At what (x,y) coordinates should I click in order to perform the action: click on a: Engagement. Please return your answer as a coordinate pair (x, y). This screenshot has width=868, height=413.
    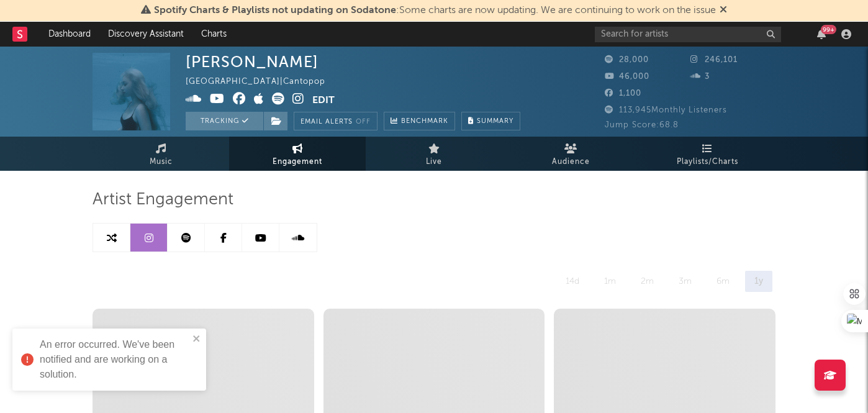
    Looking at the image, I should click on (297, 153).